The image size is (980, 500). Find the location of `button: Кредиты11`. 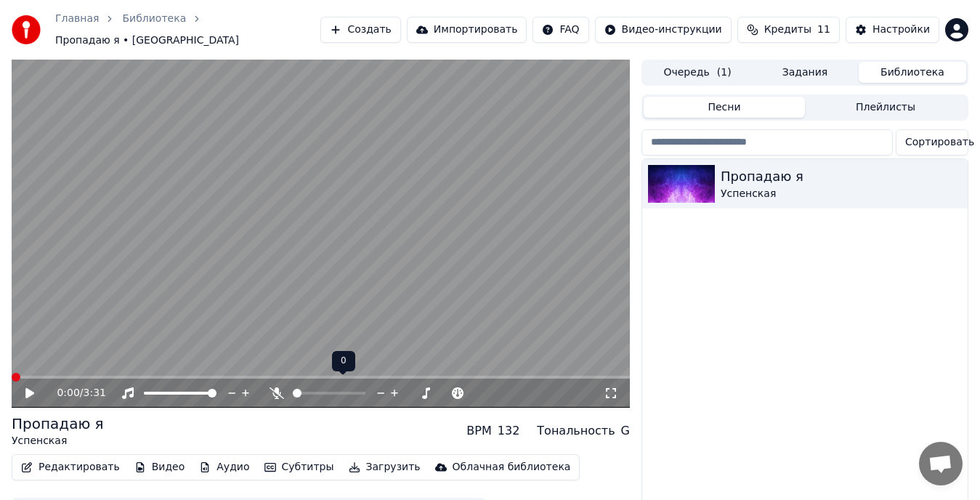

button: Кредиты11 is located at coordinates (789, 30).